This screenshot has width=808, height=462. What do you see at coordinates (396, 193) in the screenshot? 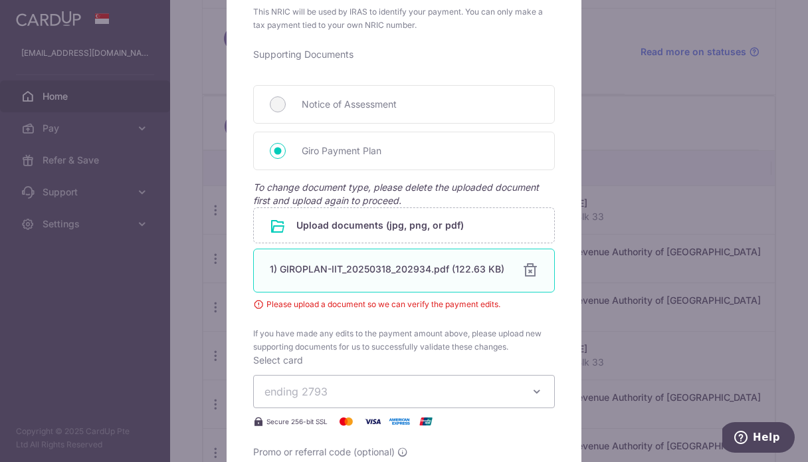
I see `span: To change document type, please delete the uploaded document first and upload again to proceed.` at bounding box center [396, 193].